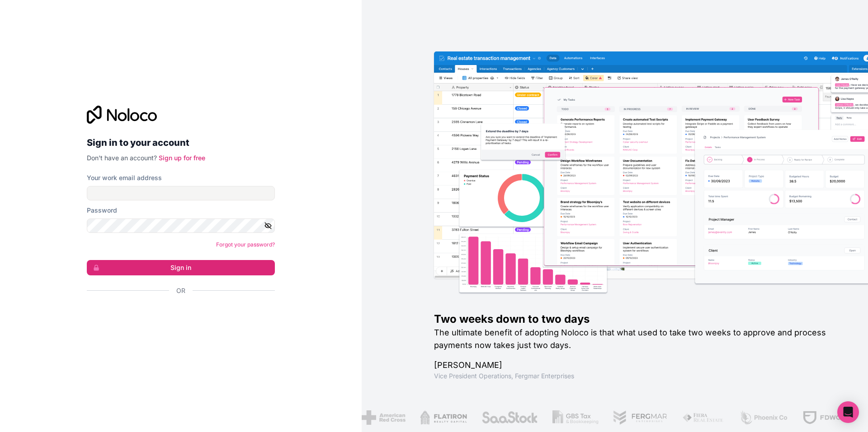 This screenshot has height=432, width=868. Describe the element at coordinates (124, 178) in the screenshot. I see `label: Your work email address` at that location.